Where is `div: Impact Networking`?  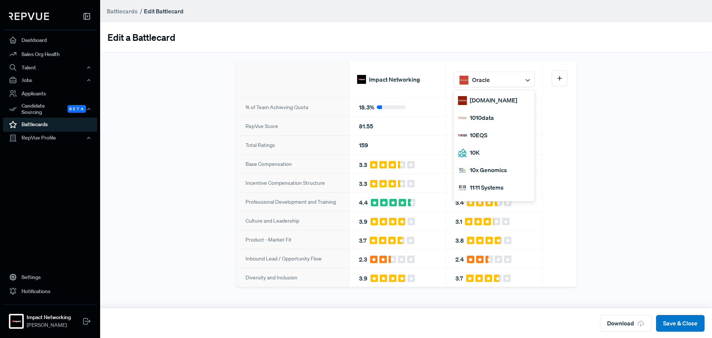
div: Impact Networking is located at coordinates (398, 79).